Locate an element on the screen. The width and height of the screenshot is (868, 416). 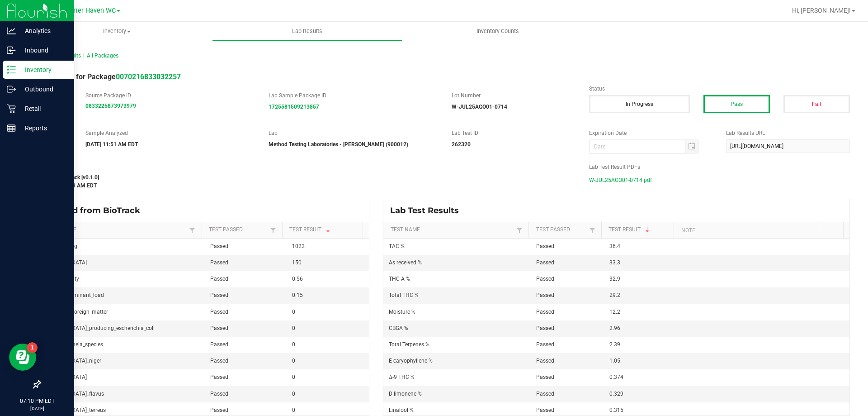
label: Lab Sample Package ID is located at coordinates (353, 96).